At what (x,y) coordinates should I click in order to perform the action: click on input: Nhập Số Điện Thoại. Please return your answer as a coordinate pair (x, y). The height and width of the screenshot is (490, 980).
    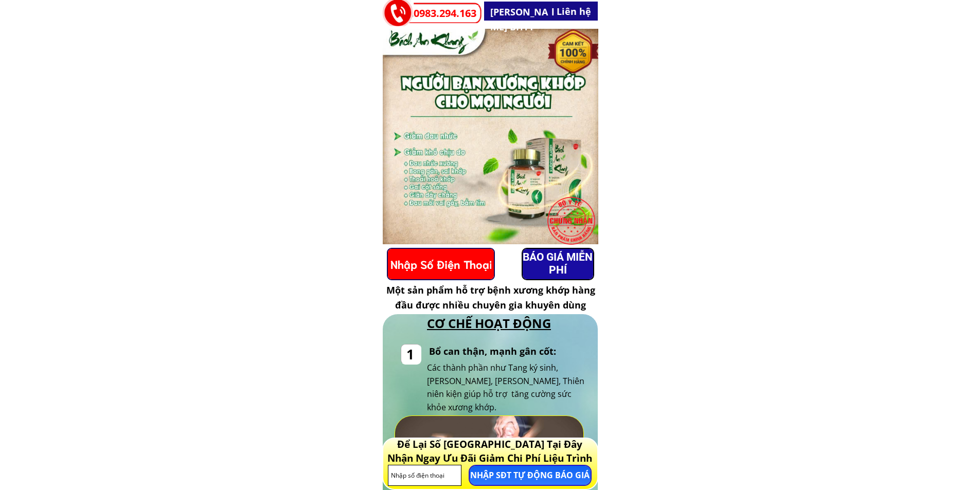
    Looking at the image, I should click on (441, 264).